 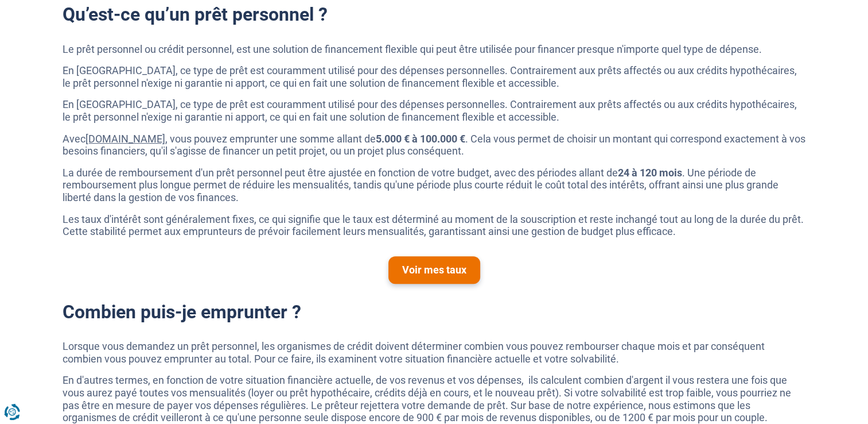 What do you see at coordinates (434, 49) in the screenshot?
I see `p: Le prêt personnel ou crédit personnel, est une solution de financement flexible qui peut être uti...` at bounding box center [434, 49].